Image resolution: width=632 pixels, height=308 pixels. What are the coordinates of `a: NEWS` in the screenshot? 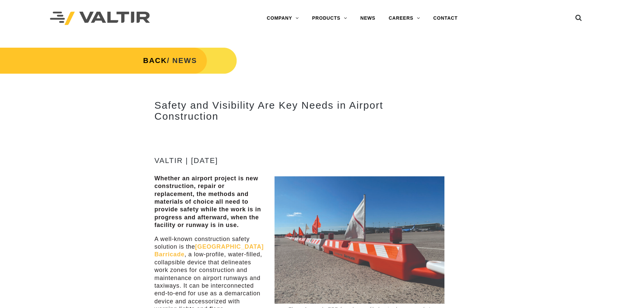 It's located at (368, 18).